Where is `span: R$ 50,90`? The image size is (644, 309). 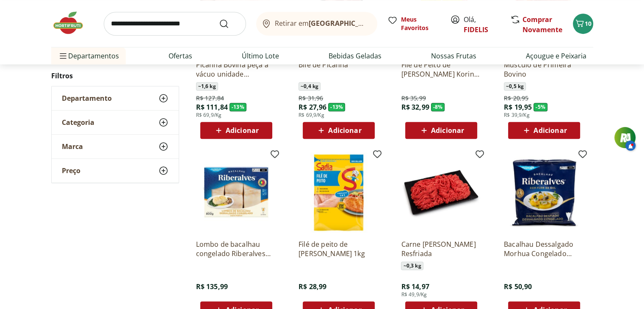
span: R$ 50,90 is located at coordinates (518, 286).